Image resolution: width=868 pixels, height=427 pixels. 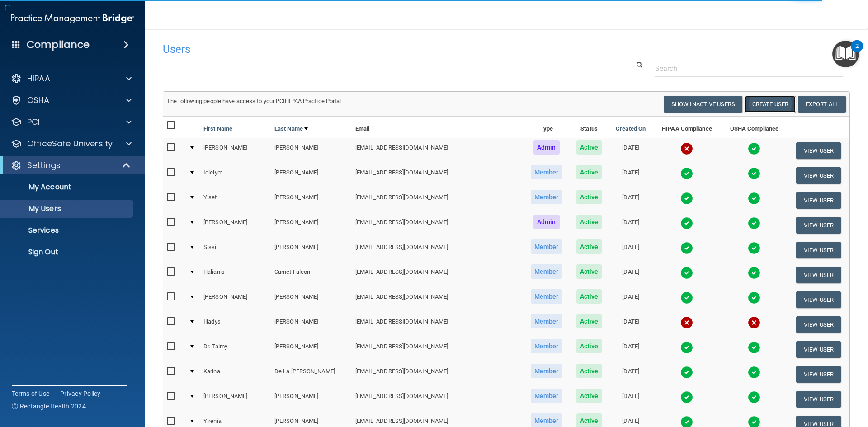 What do you see at coordinates (71, 101) in the screenshot?
I see `a: OSHA` at bounding box center [71, 101].